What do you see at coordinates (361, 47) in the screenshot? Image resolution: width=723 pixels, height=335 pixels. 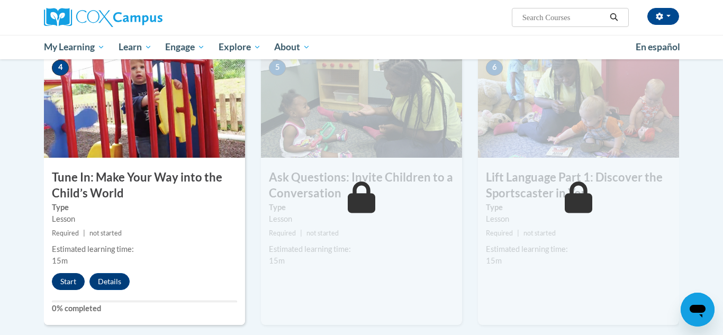 I see `div: Main menu` at bounding box center [361, 47].